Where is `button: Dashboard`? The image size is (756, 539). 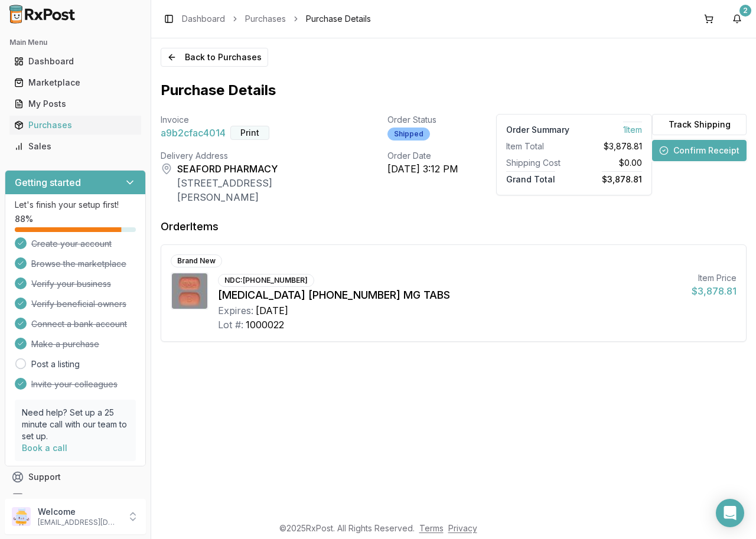 button: Dashboard is located at coordinates (75, 61).